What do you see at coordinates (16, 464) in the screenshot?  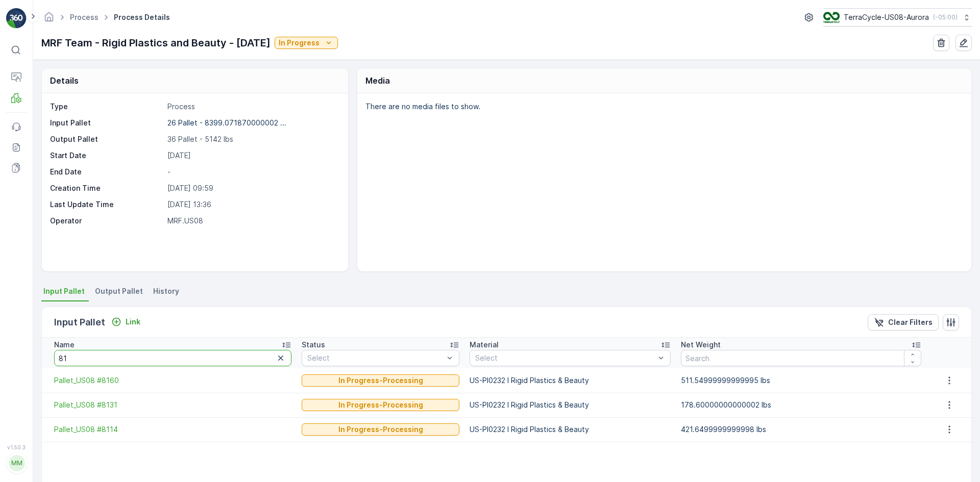 I see `button: MM` at bounding box center [16, 464].